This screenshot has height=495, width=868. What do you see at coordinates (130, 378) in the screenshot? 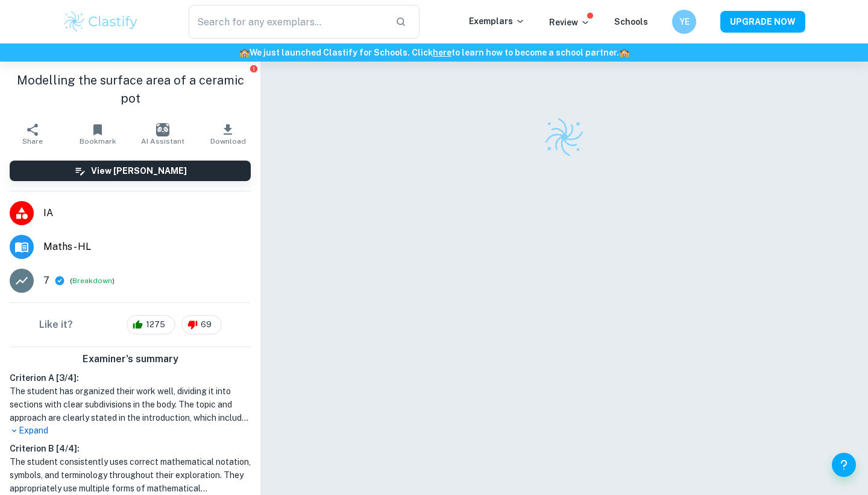
I see `h6: Criterion A [ 3 / 4 ]:` at bounding box center [130, 378].